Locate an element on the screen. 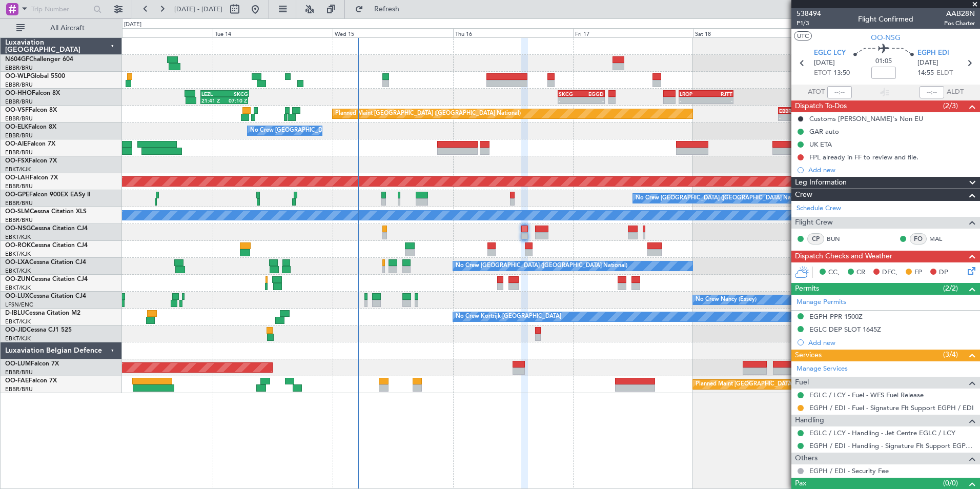 This screenshot has height=489, width=980. span: ALDT is located at coordinates (955, 93).